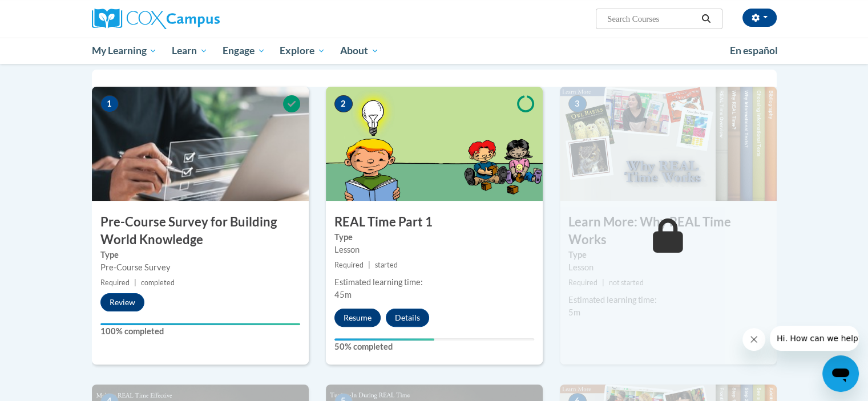  I want to click on a: Explore, so click(302, 51).